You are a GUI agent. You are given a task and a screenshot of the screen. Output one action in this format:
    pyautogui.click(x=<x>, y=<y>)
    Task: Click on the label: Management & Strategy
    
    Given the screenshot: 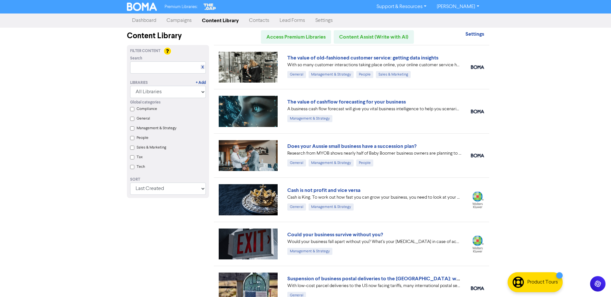 What is the action you would take?
    pyautogui.click(x=156, y=128)
    